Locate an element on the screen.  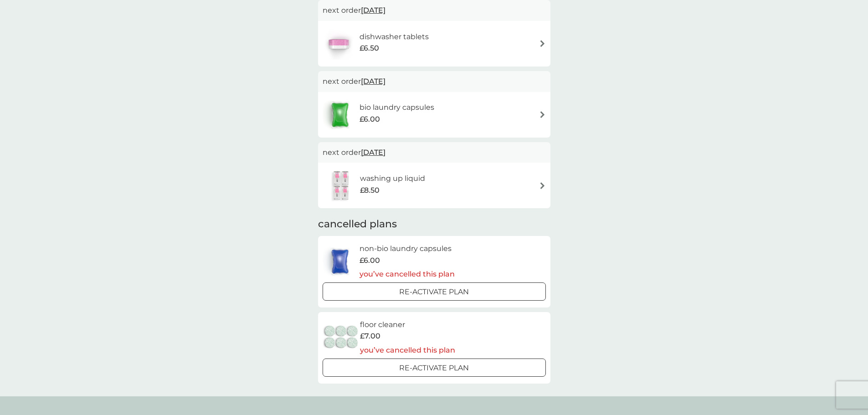
h6: washing up liquid is located at coordinates (392, 179).